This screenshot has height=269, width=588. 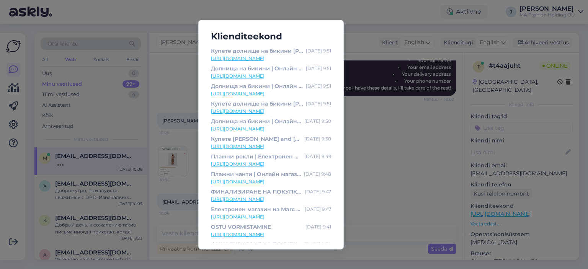 What do you see at coordinates (271, 36) in the screenshot?
I see `h5: Klienditeekond` at bounding box center [271, 36].